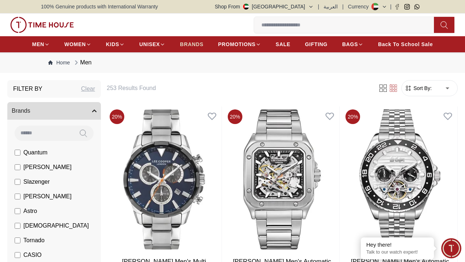 The height and width of the screenshot is (262, 465). I want to click on a: PROMOTIONS, so click(239, 44).